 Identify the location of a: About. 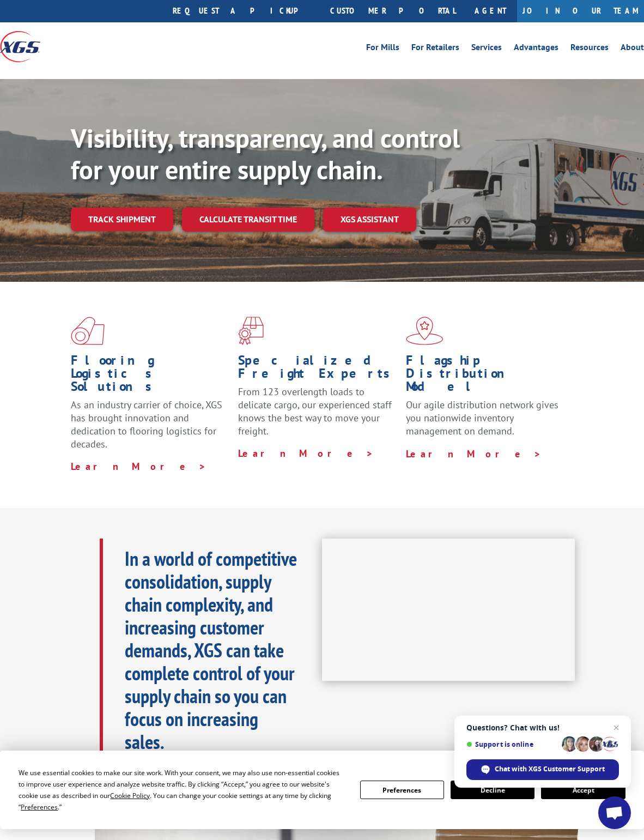
(632, 49).